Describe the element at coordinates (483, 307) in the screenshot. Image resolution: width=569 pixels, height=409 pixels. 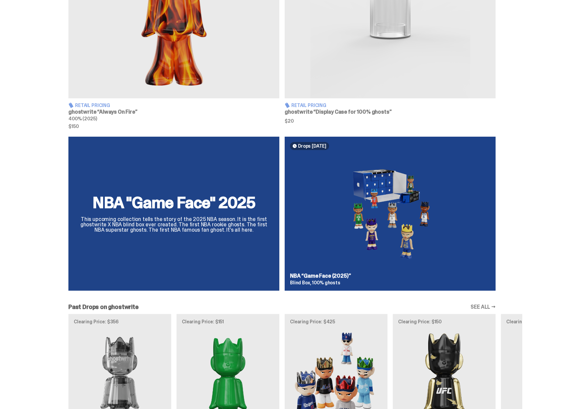
I see `a: SEE ALL →` at that location.